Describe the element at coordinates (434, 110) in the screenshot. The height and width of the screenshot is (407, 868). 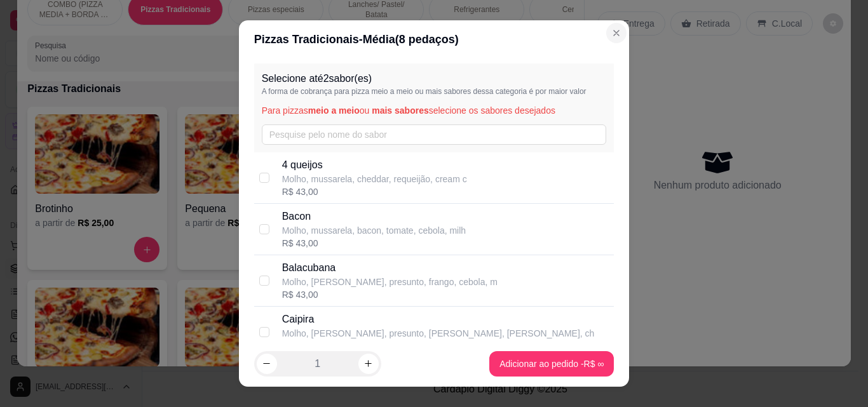
I see `p: Para pizzas ou selecione os sabores desejados` at that location.